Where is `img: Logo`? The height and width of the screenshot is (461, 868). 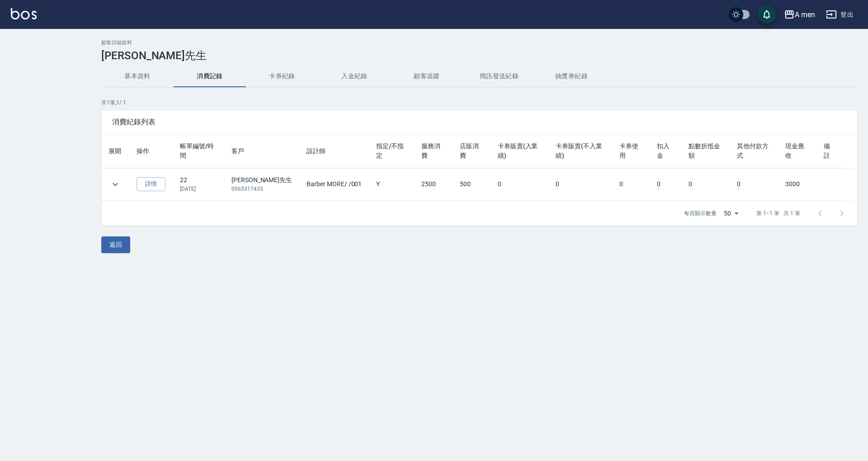
img: Logo is located at coordinates (24, 13).